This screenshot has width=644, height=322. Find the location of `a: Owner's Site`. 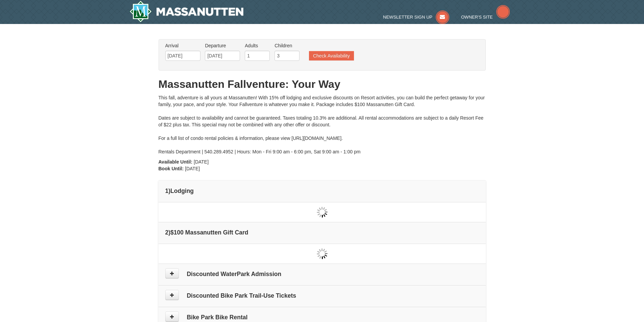

a: Owner's Site is located at coordinates (486, 17).